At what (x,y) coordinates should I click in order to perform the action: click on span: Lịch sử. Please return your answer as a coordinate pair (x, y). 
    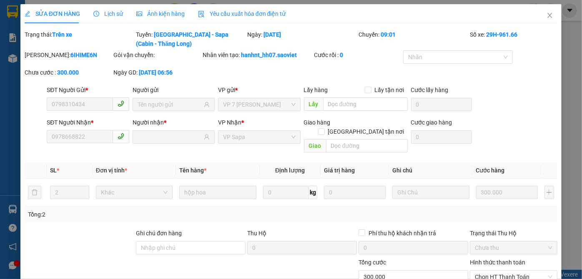
    Looking at the image, I should click on (108, 14).